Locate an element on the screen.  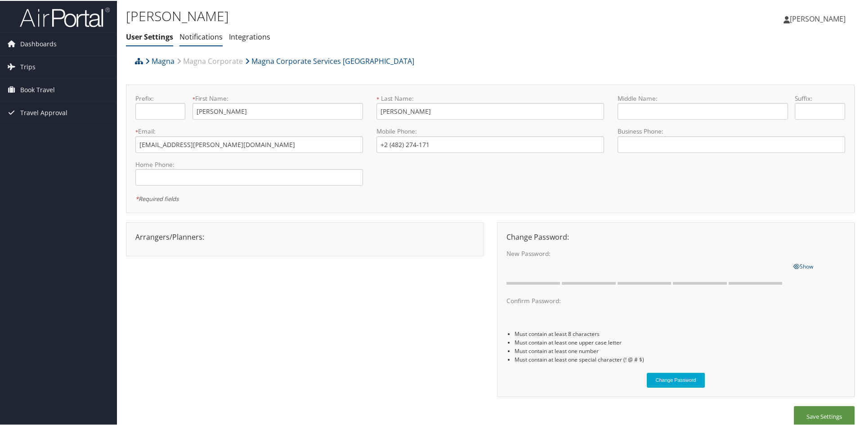
span: Trips is located at coordinates (28, 66).